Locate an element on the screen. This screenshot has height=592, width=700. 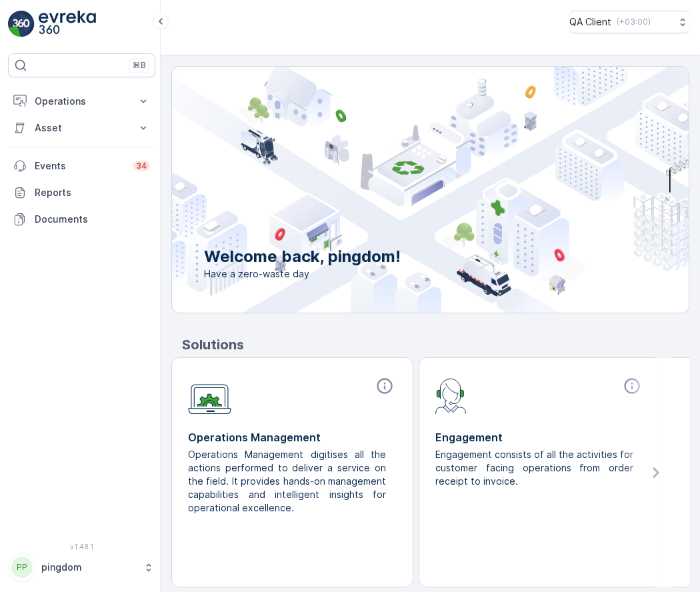
p: Events is located at coordinates (80, 166).